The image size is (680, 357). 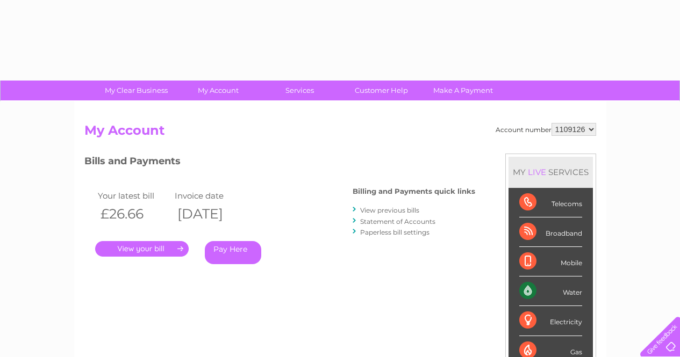 What do you see at coordinates (390, 210) in the screenshot?
I see `a: View previous bills` at bounding box center [390, 210].